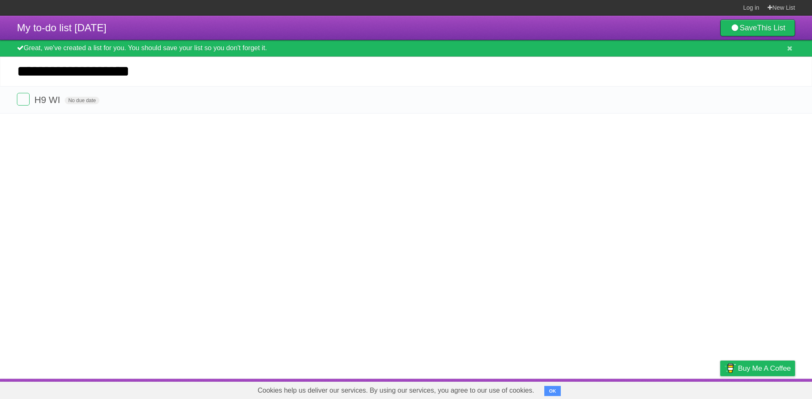 The width and height of the screenshot is (812, 399). Describe the element at coordinates (768, 389) in the screenshot. I see `a: Suggest a feature` at that location.